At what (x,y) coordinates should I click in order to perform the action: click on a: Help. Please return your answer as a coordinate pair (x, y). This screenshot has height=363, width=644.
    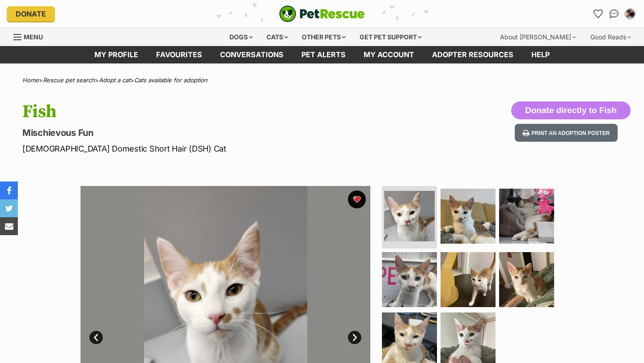
    Looking at the image, I should click on (541, 54).